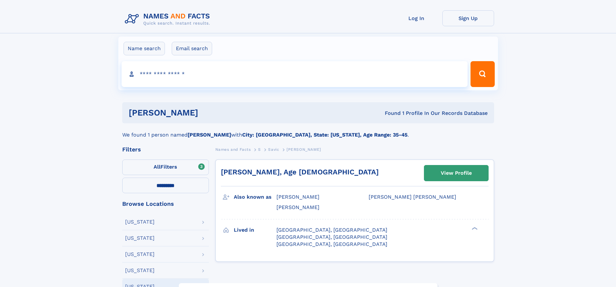 This screenshot has width=616, height=287. I want to click on a: Log In, so click(416, 18).